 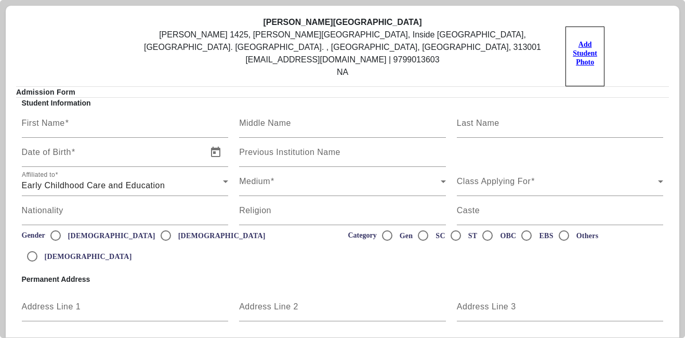 I want to click on span: Select Medium, so click(x=340, y=185).